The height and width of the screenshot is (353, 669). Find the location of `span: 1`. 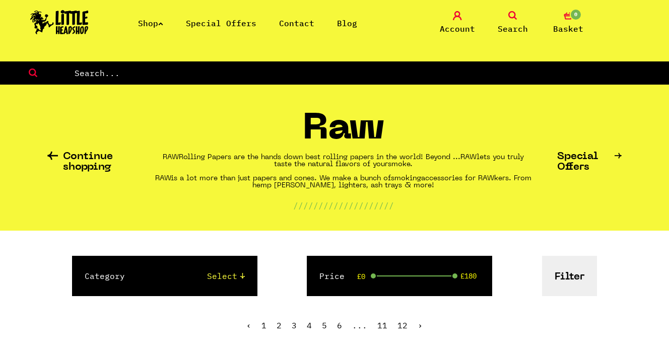

span: 1 is located at coordinates (264, 325).